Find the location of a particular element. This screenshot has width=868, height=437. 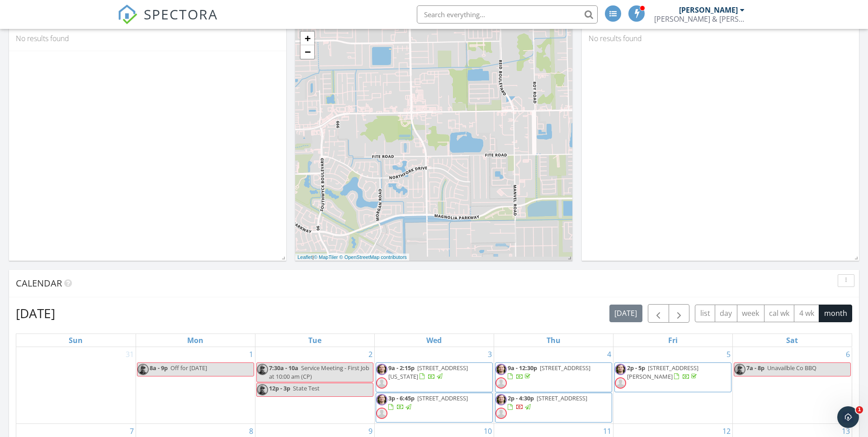

a: Go to September 2, 2025 is located at coordinates (370, 354).